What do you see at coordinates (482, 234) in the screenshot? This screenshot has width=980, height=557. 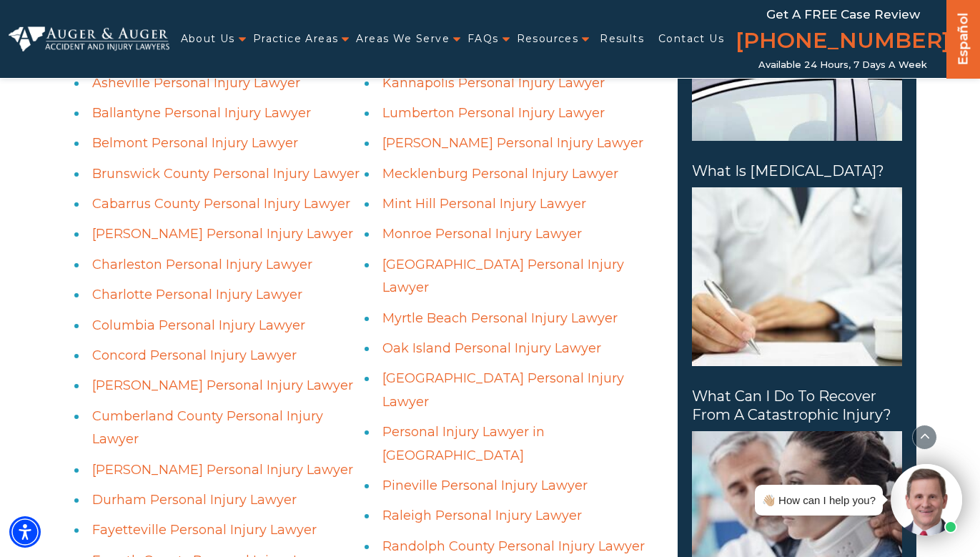 I see `a: Monroe Personal Injury Lawyer` at bounding box center [482, 234].